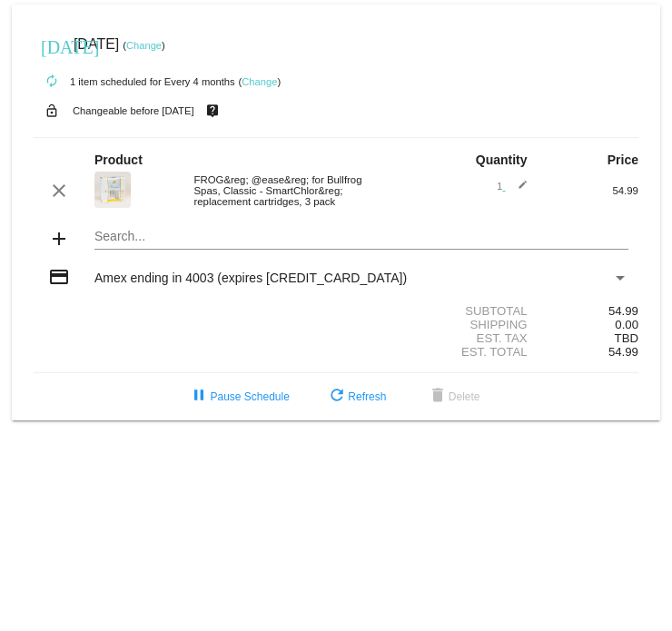  I want to click on strong: Price, so click(622, 160).